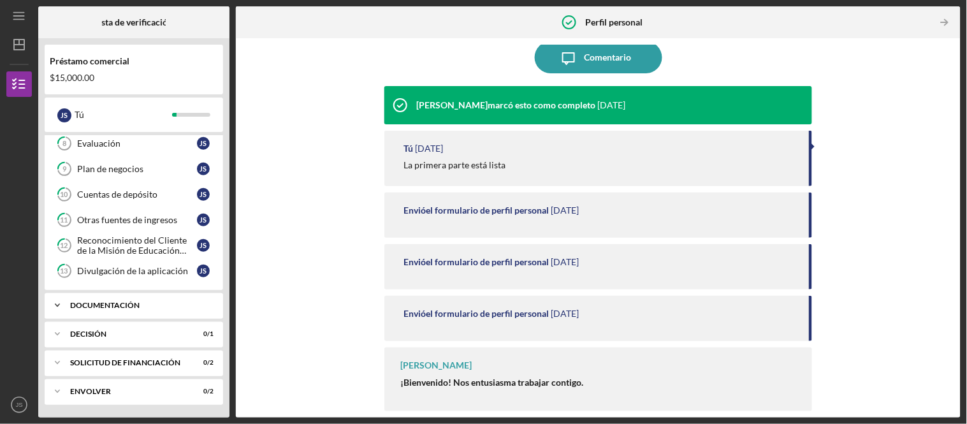 The width and height of the screenshot is (967, 424). Describe the element at coordinates (88, 333) in the screenshot. I see `font: Decisión` at that location.